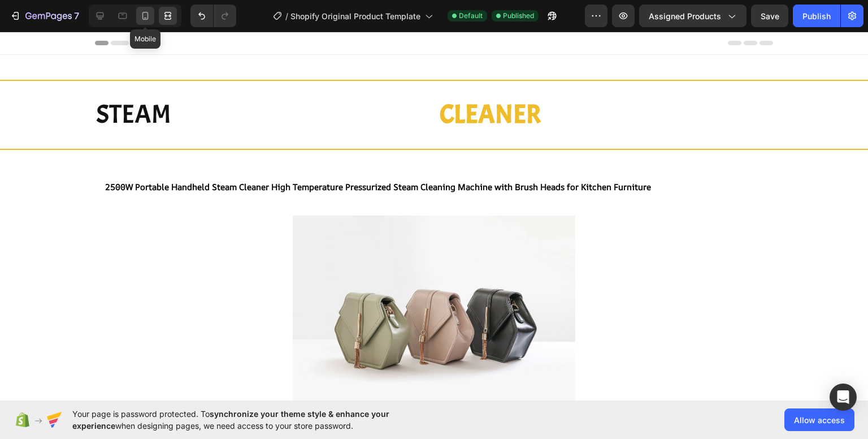  What do you see at coordinates (213, 16) in the screenshot?
I see `div: Undo/Redo` at bounding box center [213, 16].